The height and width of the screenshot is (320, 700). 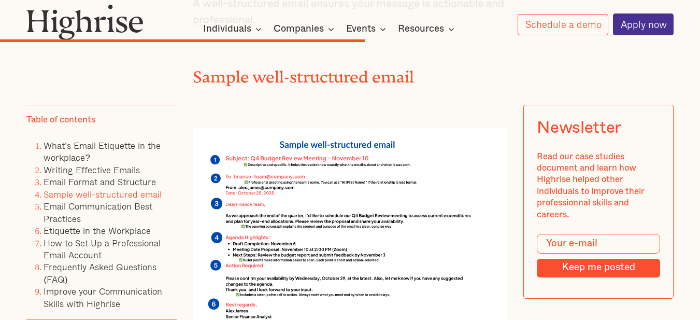 I want to click on a: How to Set Up a Professional Email Account, so click(x=102, y=249).